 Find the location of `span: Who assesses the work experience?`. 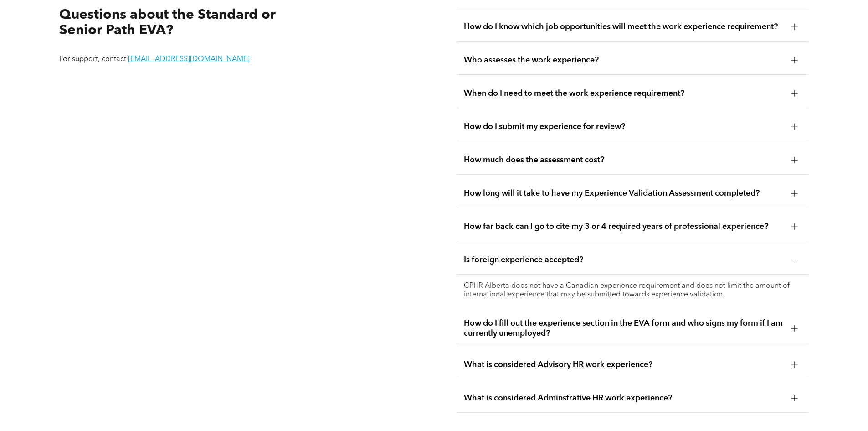

span: Who assesses the work experience? is located at coordinates (624, 60).